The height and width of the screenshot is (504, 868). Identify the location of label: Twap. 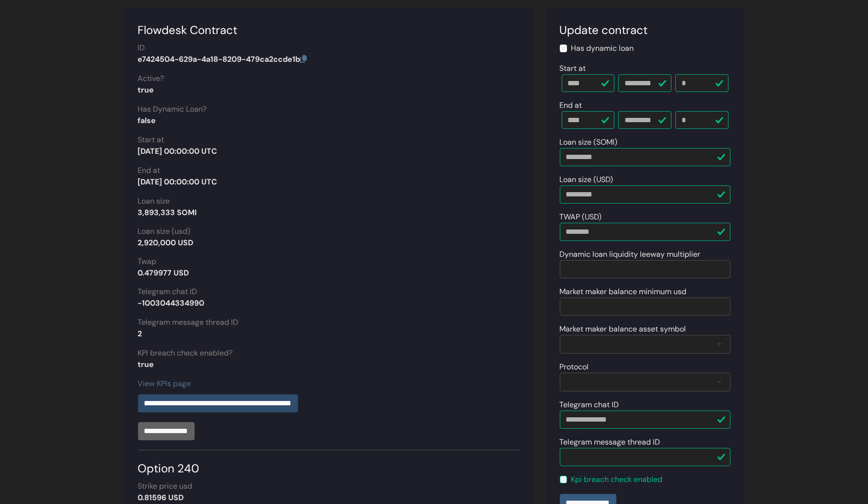
(147, 262).